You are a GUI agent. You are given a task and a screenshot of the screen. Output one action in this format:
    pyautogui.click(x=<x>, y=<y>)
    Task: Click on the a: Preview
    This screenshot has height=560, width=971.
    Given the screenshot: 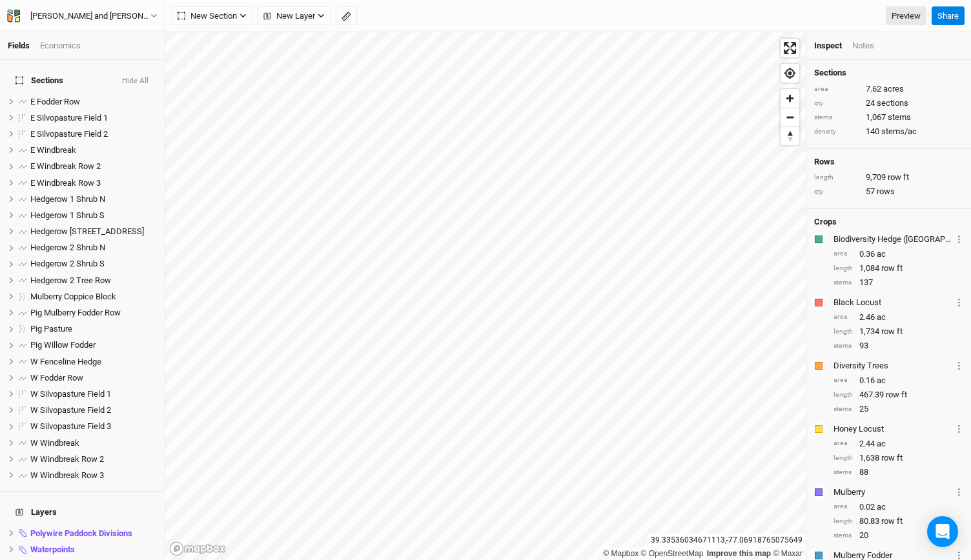 What is the action you would take?
    pyautogui.click(x=906, y=16)
    